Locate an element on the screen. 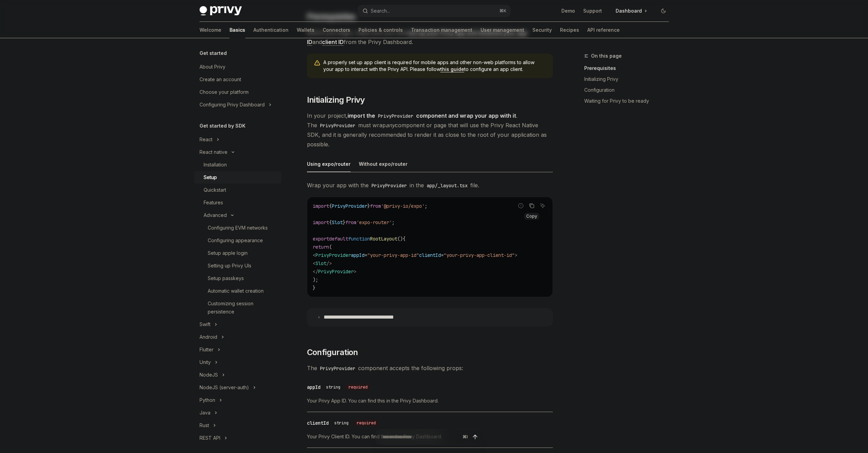 The width and height of the screenshot is (868, 453). span: RootLayout is located at coordinates (384, 239).